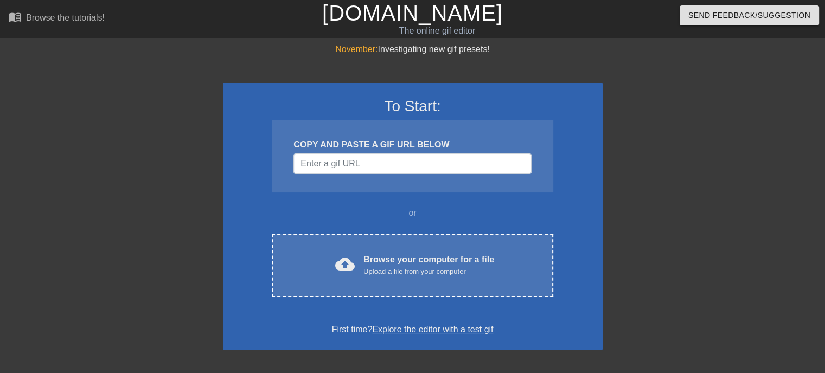  Describe the element at coordinates (413, 213) in the screenshot. I see `div: or` at that location.